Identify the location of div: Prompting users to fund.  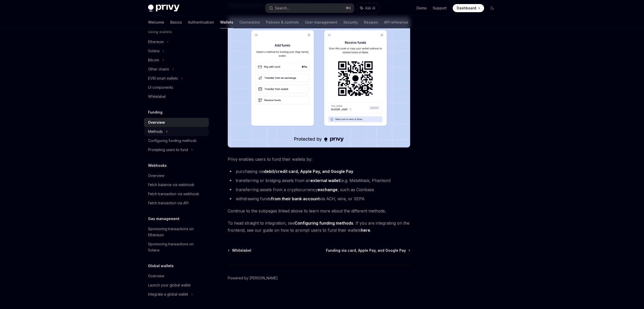
(168, 149).